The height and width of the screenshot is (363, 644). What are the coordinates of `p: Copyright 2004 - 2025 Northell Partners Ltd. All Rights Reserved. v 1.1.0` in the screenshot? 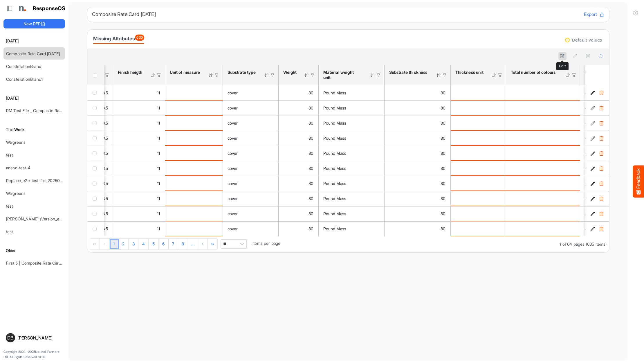 It's located at (34, 354).